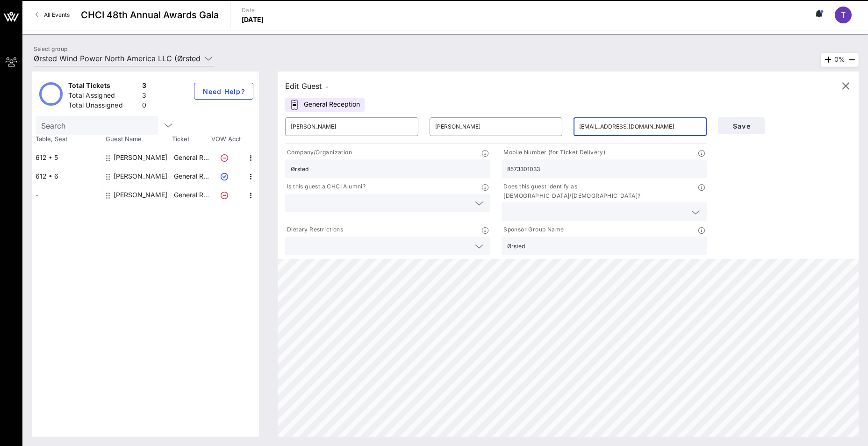 The height and width of the screenshot is (446, 868). I want to click on input: Last Name*, so click(496, 127).